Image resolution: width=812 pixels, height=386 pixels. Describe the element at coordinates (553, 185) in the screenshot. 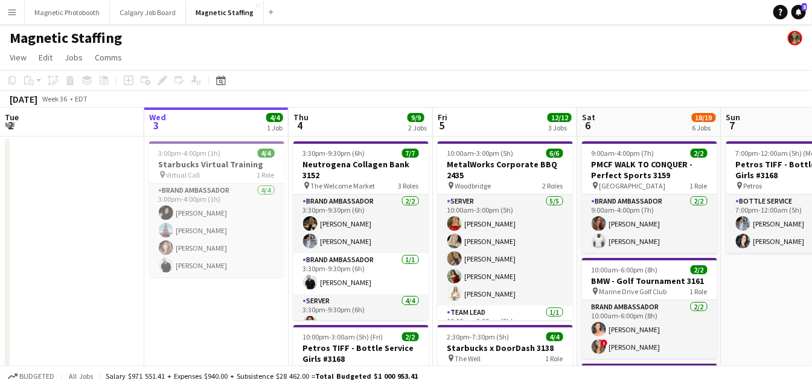

I see `span: 2 Roles` at that location.